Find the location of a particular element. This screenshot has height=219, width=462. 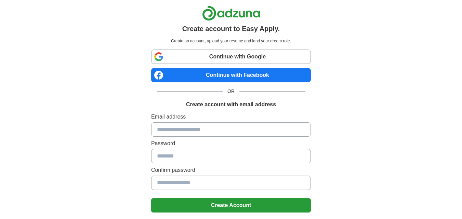

button: Create Account is located at coordinates (231, 206).